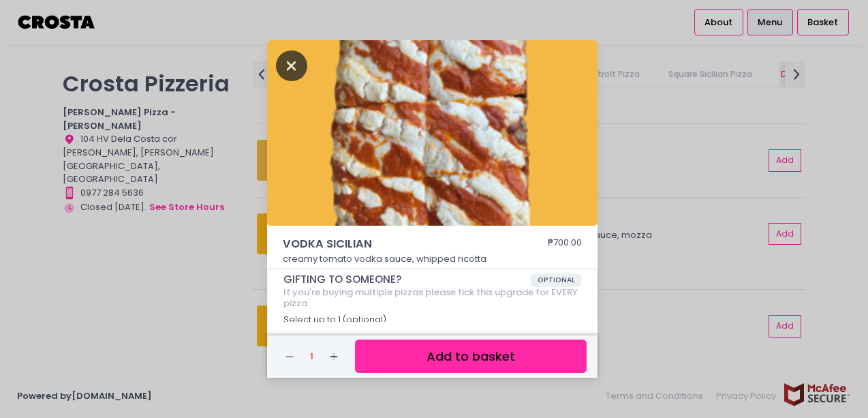  What do you see at coordinates (292, 64) in the screenshot?
I see `button: Close` at bounding box center [292, 64].